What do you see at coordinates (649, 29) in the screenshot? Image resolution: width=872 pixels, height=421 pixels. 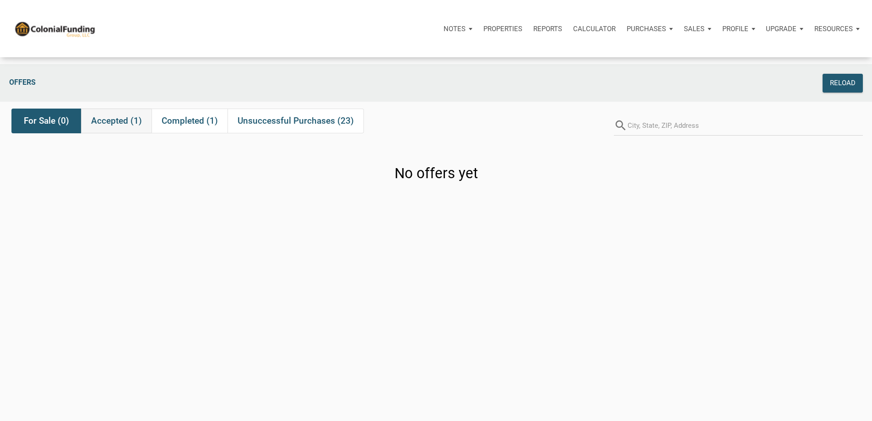 I see `button: Purchases` at bounding box center [649, 29].